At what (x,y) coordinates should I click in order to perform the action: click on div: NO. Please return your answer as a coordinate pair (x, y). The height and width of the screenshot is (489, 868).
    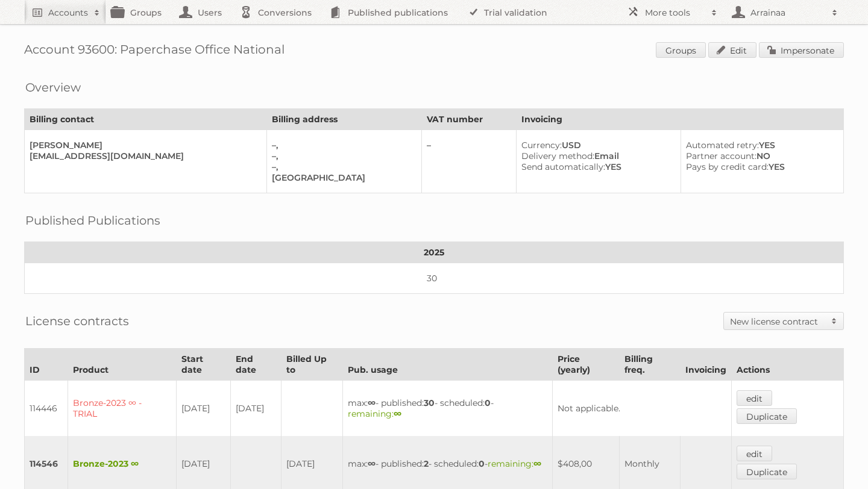
    Looking at the image, I should click on (760, 156).